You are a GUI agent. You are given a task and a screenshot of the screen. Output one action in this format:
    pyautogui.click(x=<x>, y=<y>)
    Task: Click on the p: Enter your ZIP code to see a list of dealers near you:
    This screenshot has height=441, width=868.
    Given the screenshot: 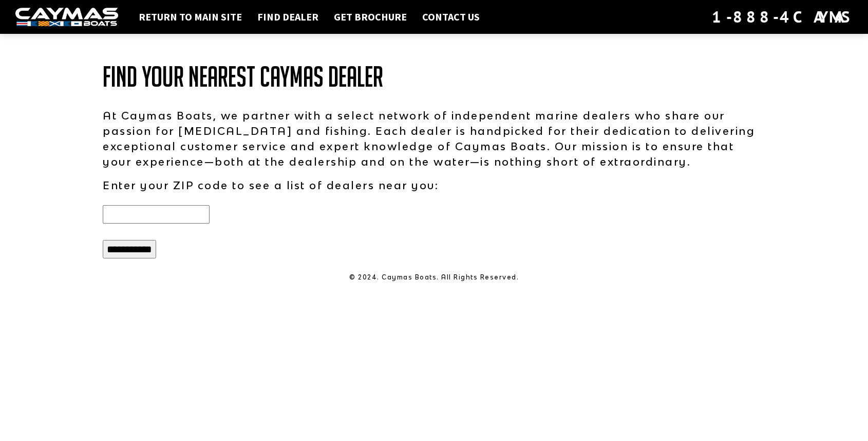 What is the action you would take?
    pyautogui.click(x=434, y=185)
    